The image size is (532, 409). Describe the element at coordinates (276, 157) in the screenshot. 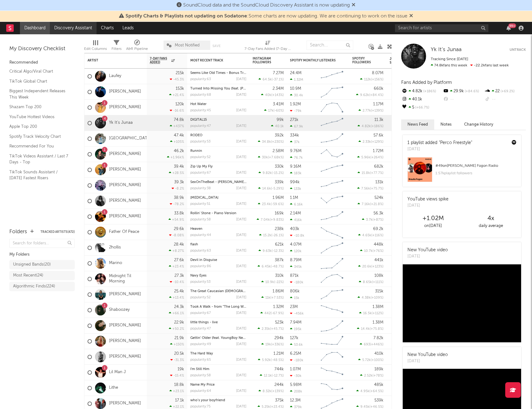

I see `span: +7.68k %` at that location.